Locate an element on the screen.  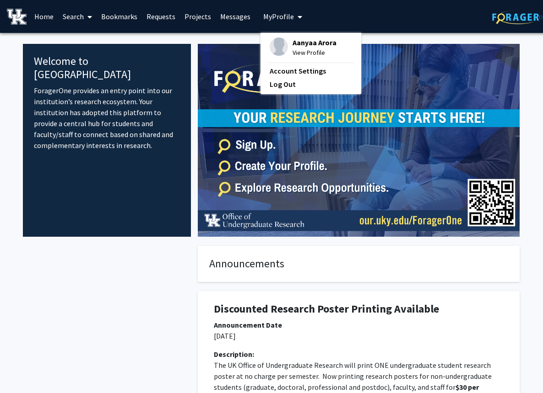
div: Description: is located at coordinates (358, 355).